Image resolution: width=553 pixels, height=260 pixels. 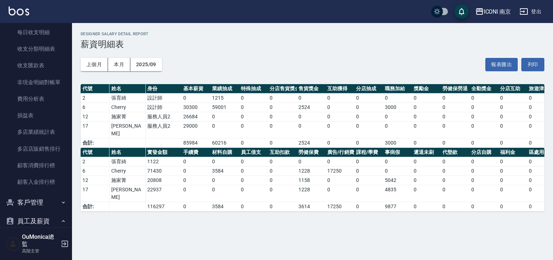 I want to click on th: 獎勵金, so click(x=426, y=89).